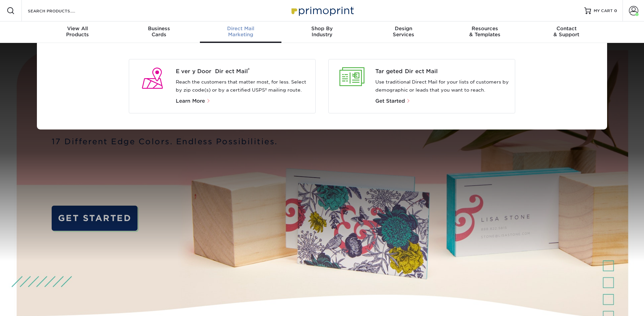 This screenshot has width=644, height=316. I want to click on a: Direct MailMarketing, so click(240, 32).